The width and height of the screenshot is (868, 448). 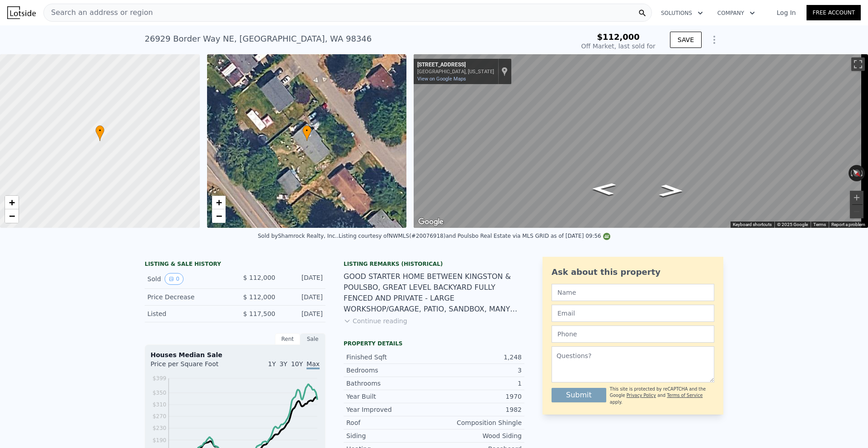 What do you see at coordinates (159, 428) in the screenshot?
I see `tspan: $230` at bounding box center [159, 428].